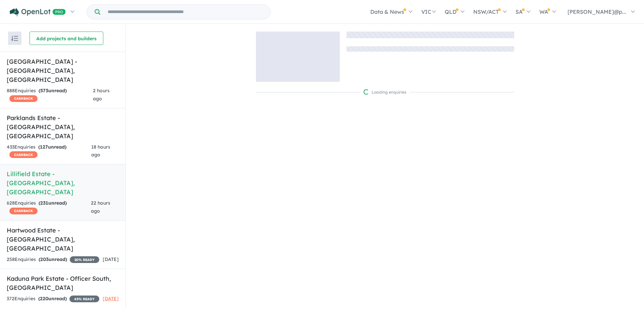 This screenshot has width=644, height=317. Describe the element at coordinates (15, 38) in the screenshot. I see `img: sort.svg` at that location.